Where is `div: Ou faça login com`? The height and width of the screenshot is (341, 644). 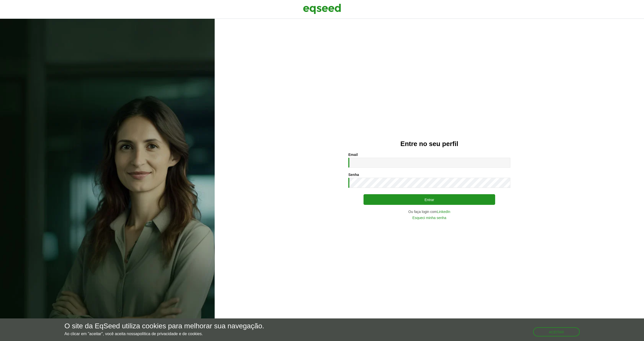
div: Ou faça login com is located at coordinates (429, 212).